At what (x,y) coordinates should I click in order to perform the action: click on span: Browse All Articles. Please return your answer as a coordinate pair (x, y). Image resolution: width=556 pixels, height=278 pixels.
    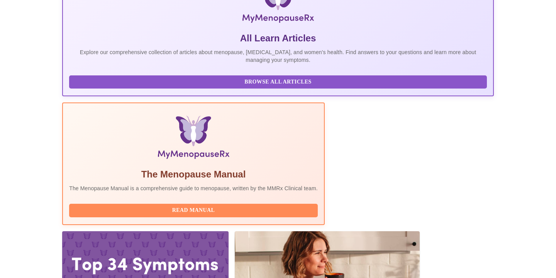
    Looking at the image, I should click on (278, 82).